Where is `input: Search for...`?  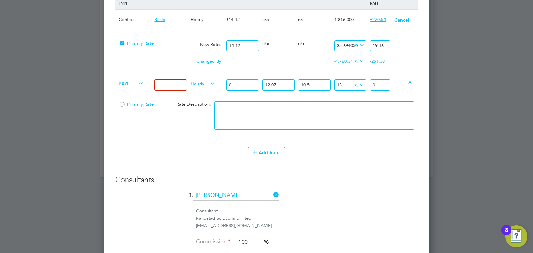 input: Search for... is located at coordinates (236, 196).